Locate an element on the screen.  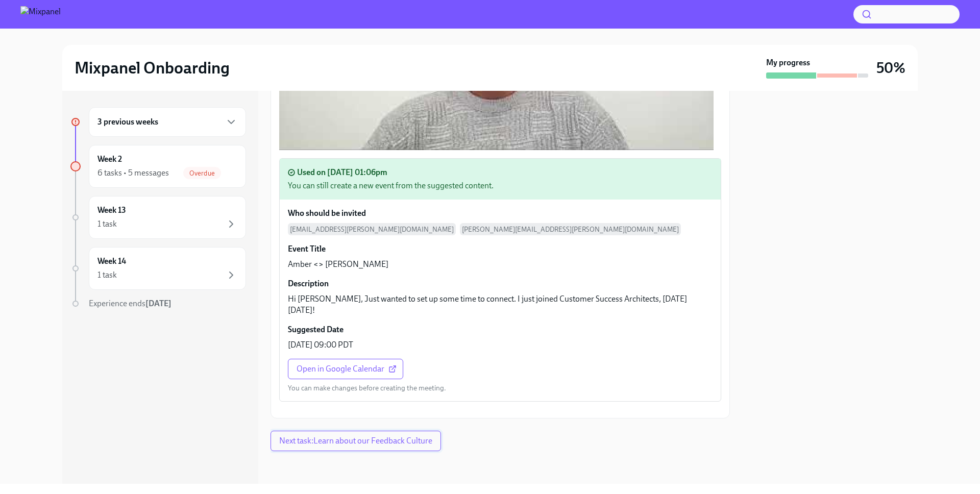
span: Experience ends is located at coordinates (130, 303).